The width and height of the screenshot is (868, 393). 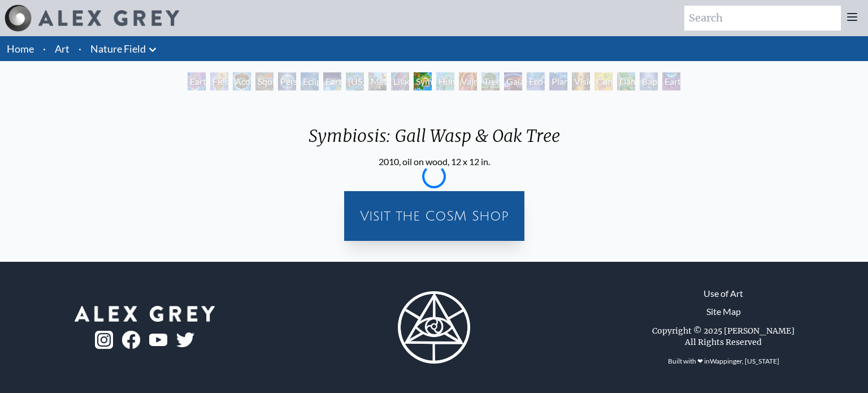 What do you see at coordinates (104, 340) in the screenshot?
I see `img: ig-logo.png` at bounding box center [104, 340].